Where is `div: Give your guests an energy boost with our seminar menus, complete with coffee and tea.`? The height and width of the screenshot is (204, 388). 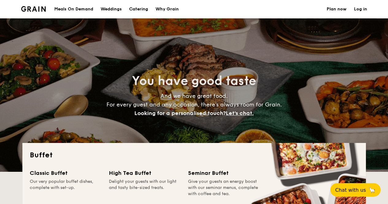
div: Give your guests an energy boost with our seminar menus, complete with coffee and tea. is located at coordinates (224, 188).